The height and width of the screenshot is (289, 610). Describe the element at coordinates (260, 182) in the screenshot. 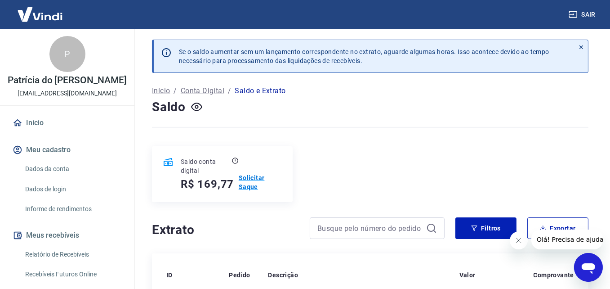

I see `p: Solicitar Saque` at that location.